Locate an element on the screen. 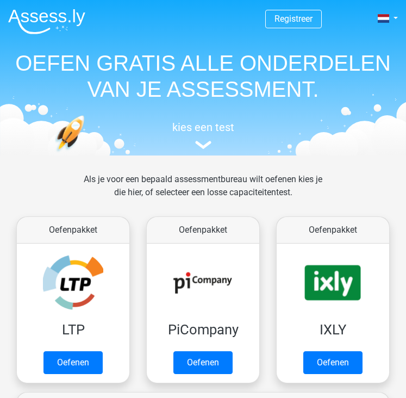 The height and width of the screenshot is (398, 406). img: Assessly is located at coordinates (47, 21).